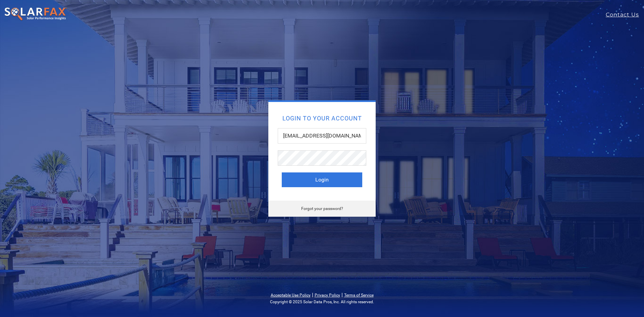 This screenshot has width=644, height=317. Describe the element at coordinates (327, 295) in the screenshot. I see `a: Privacy Policy` at that location.